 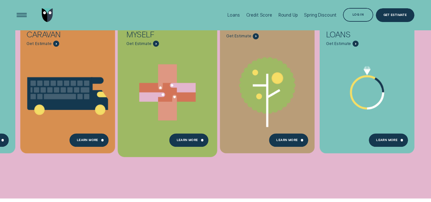 What do you see at coordinates (320, 15) in the screenshot?
I see `div: Spring Discount` at bounding box center [320, 15].